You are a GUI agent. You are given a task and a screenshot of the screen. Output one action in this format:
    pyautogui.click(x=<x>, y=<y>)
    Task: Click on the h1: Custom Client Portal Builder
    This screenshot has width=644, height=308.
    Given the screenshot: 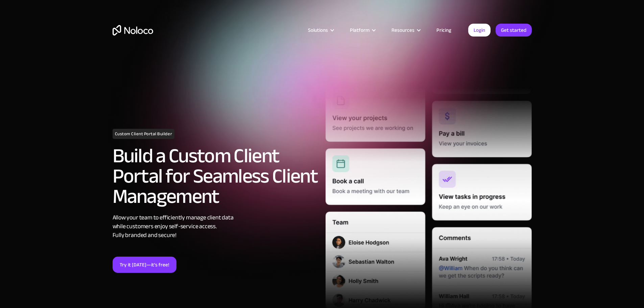 What is the action you would take?
    pyautogui.click(x=144, y=134)
    